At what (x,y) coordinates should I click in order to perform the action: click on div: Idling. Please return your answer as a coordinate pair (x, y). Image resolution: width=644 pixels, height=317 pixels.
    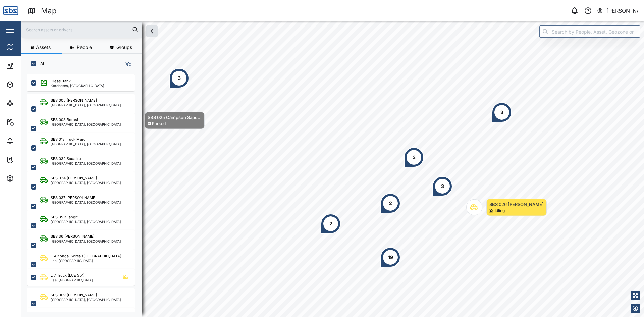
    Looking at the image, I should click on (500, 211).